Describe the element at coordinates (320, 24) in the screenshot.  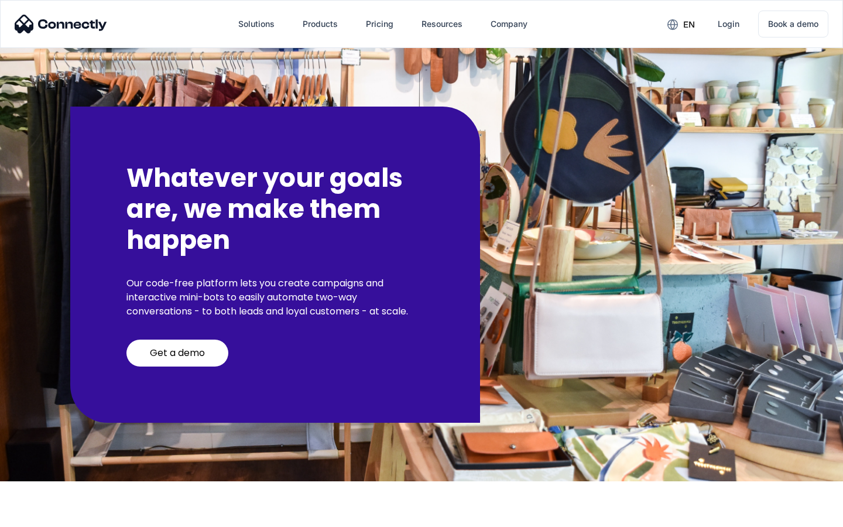
I see `div: Products` at that location.